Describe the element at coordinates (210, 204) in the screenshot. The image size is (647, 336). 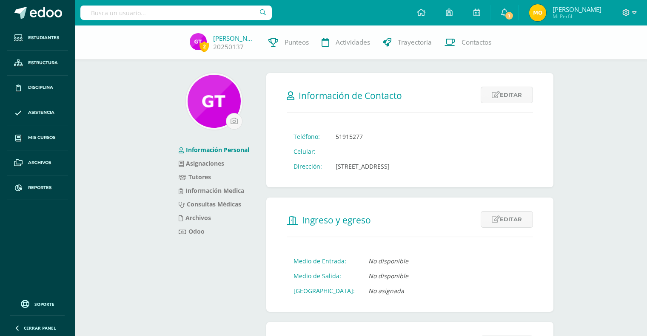
I see `a: Consultas Médicas` at that location.